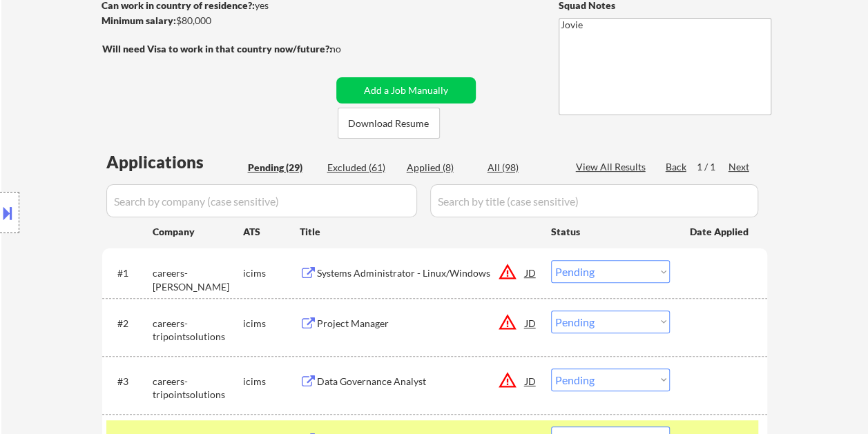 The height and width of the screenshot is (434, 868). What do you see at coordinates (611, 231) in the screenshot?
I see `div: Status` at bounding box center [611, 231].